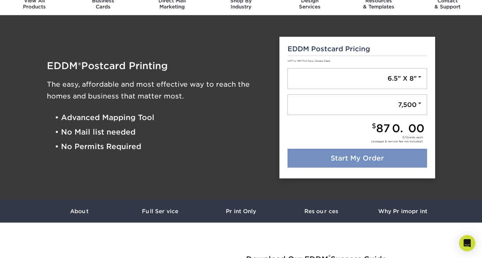  Describe the element at coordinates (322, 211) in the screenshot. I see `a: Resources` at that location.